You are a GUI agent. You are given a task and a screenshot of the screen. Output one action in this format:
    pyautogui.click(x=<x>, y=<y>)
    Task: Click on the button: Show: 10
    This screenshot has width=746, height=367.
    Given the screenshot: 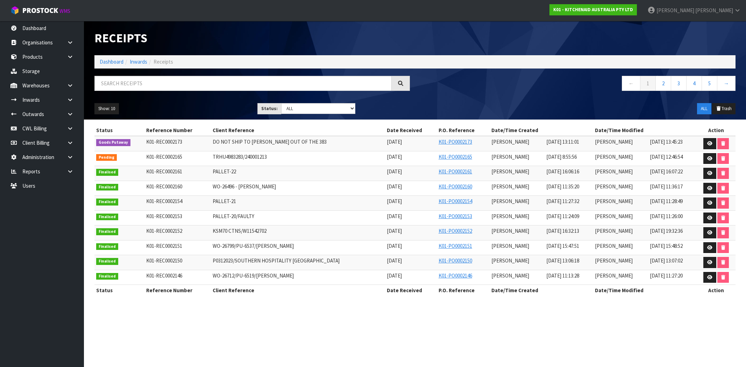 What is the action you would take?
    pyautogui.click(x=107, y=109)
    